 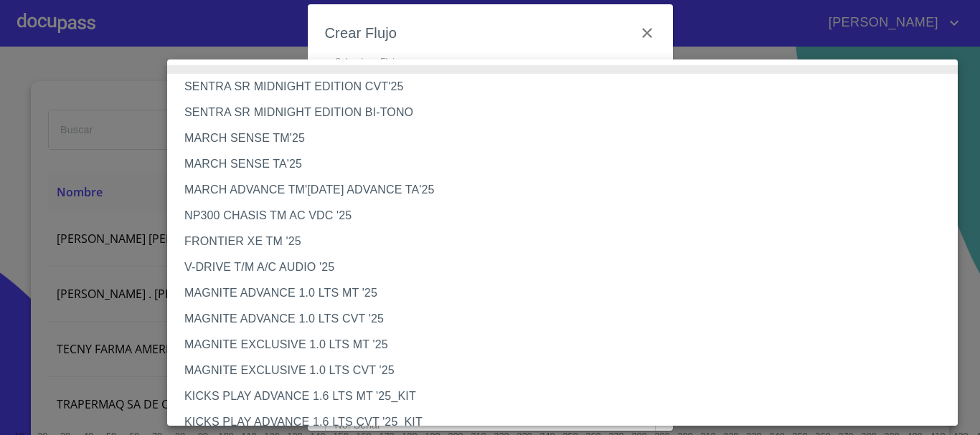 What do you see at coordinates (567, 139) in the screenshot?
I see `li: MARCH SENSE TM'25` at bounding box center [567, 139].